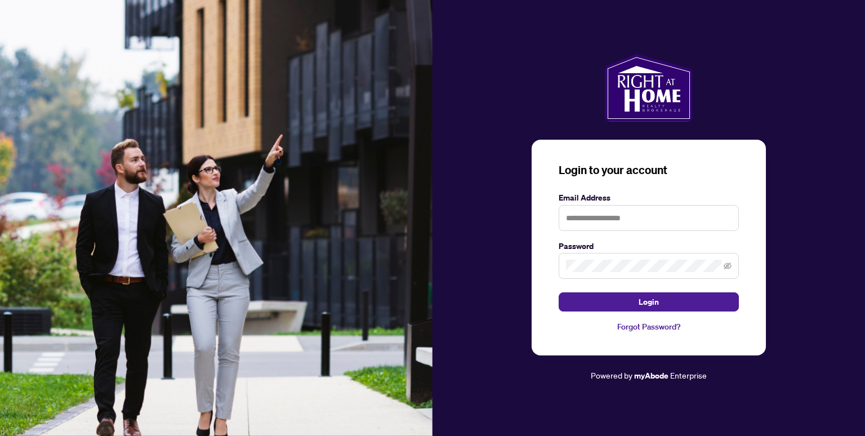 The height and width of the screenshot is (436, 865). Describe the element at coordinates (649, 302) in the screenshot. I see `button: Login` at that location.